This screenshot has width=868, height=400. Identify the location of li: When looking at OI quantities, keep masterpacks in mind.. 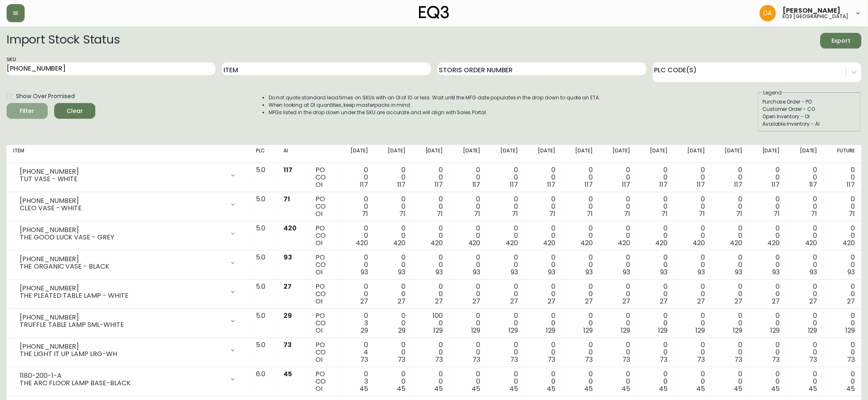
(435, 106).